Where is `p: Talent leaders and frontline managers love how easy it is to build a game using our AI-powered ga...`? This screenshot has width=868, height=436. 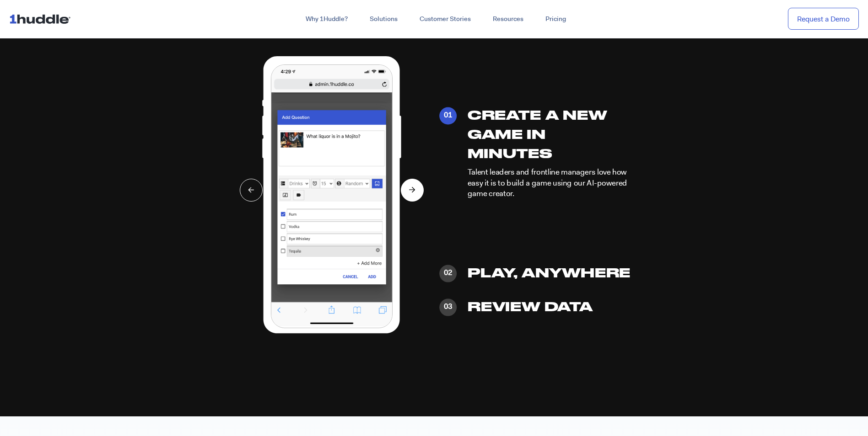
p: Talent leaders and frontline managers love how easy it is to build a game using our AI-powered ga... is located at coordinates (550, 183).